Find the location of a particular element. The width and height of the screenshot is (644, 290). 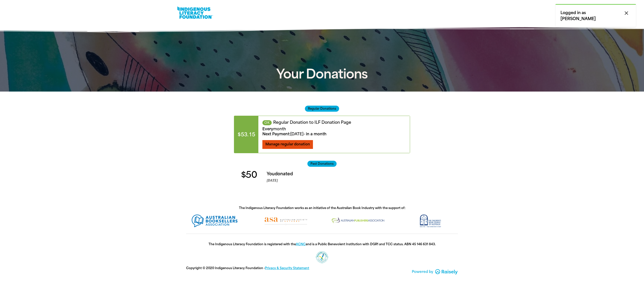

strong: month is located at coordinates (279, 129).